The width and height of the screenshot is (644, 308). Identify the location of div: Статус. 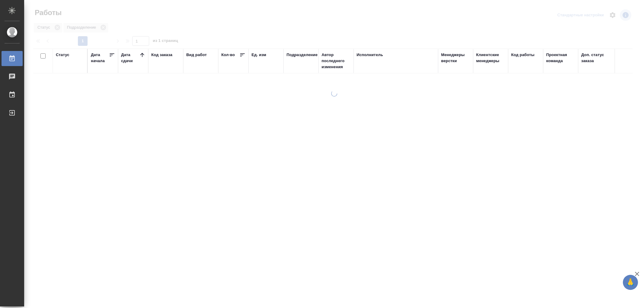
(62, 55).